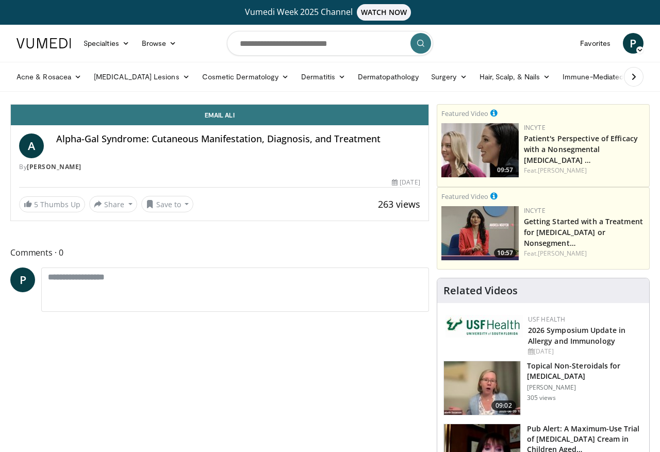 The height and width of the screenshot is (452, 660). Describe the element at coordinates (505, 253) in the screenshot. I see `span: 10:57` at that location.